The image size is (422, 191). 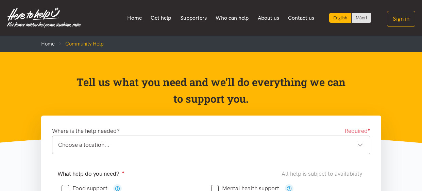 What do you see at coordinates (350, 18) in the screenshot?
I see `div: Language toggle` at bounding box center [350, 18].